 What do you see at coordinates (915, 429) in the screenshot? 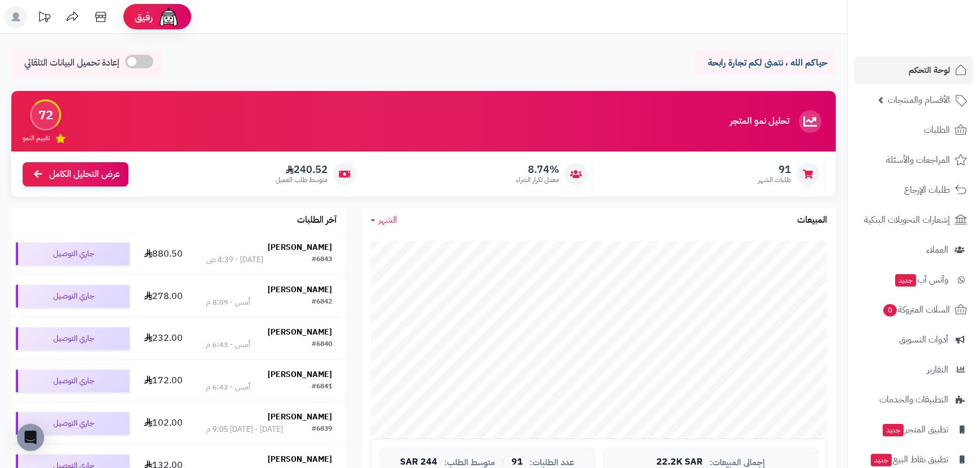
I see `span: تطبيق المتجر` at bounding box center [915, 429].